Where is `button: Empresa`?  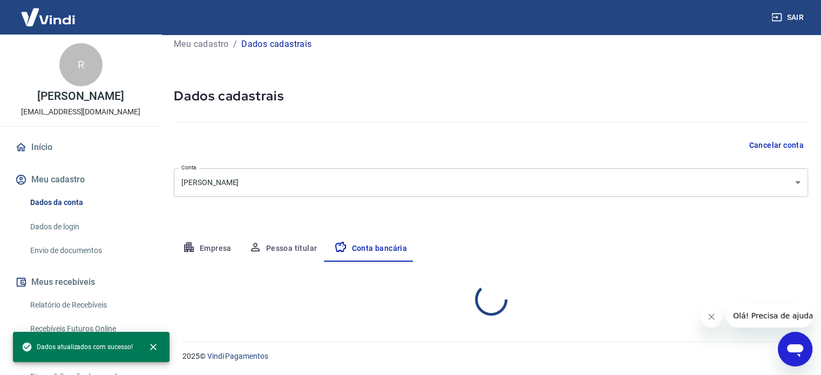 button: Empresa is located at coordinates (207, 249).